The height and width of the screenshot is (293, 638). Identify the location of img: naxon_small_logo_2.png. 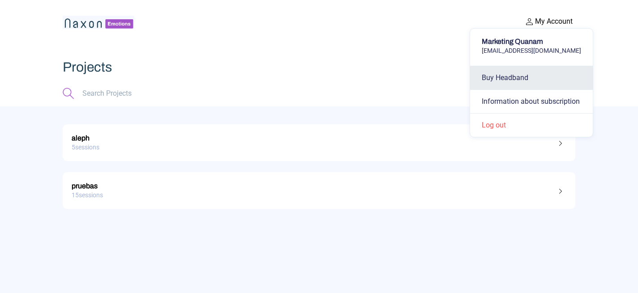
(98, 22).